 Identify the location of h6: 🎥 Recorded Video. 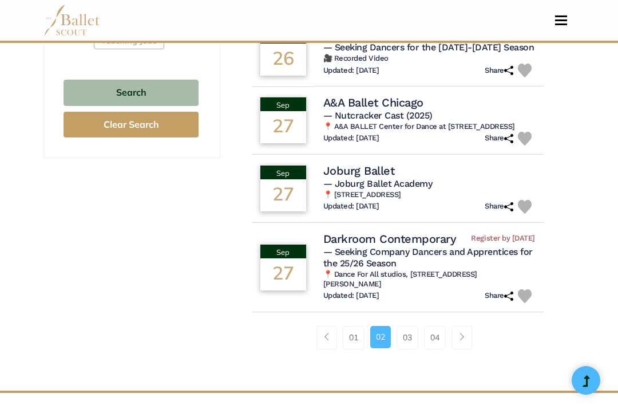
(429, 58).